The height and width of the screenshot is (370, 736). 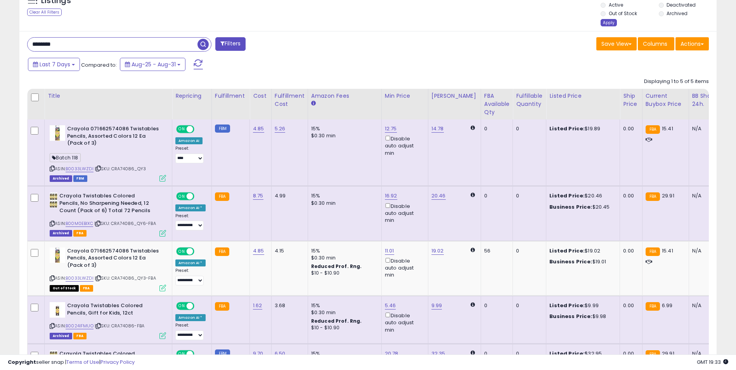 I want to click on img: 41ev99uDJVL._SL40_.jpg, so click(x=57, y=310).